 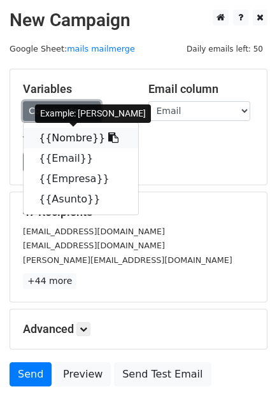 What do you see at coordinates (162, 374) in the screenshot?
I see `a: Send Test Email` at bounding box center [162, 374].